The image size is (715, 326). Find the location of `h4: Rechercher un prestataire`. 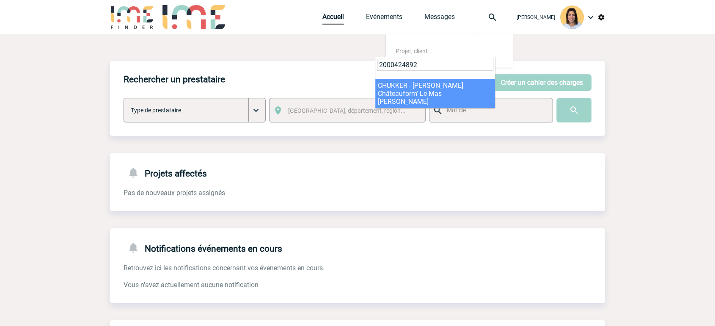

h4: Rechercher un prestataire is located at coordinates (174, 79).